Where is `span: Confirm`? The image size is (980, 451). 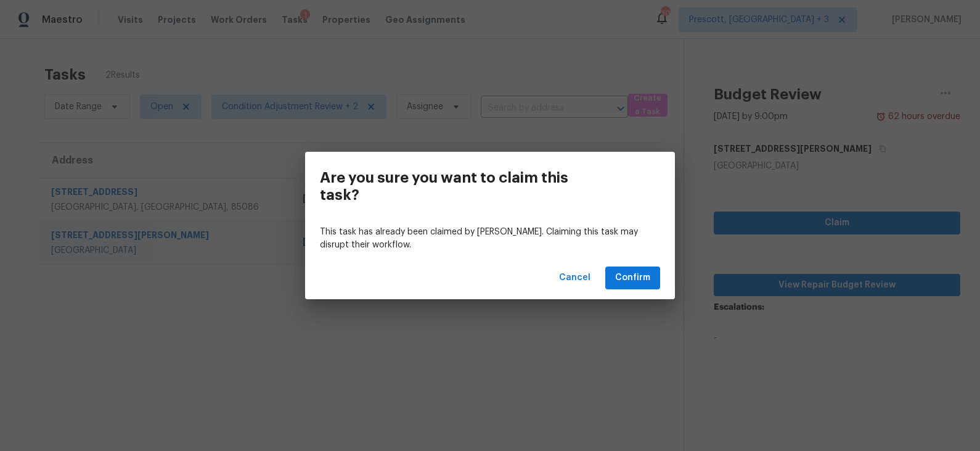
span: Confirm is located at coordinates (632, 277).